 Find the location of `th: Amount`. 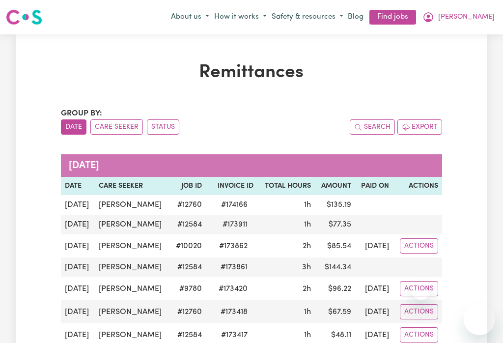

th: Amount is located at coordinates (335, 186).